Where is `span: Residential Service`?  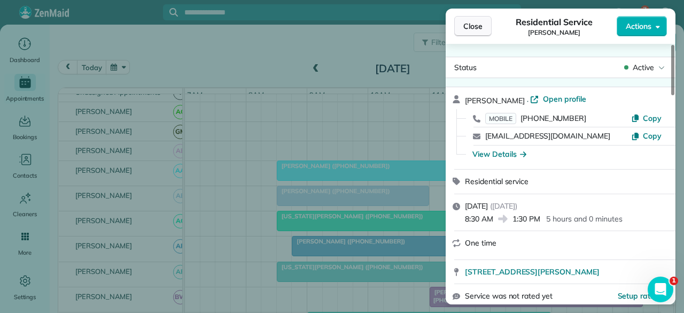
span: Residential Service is located at coordinates (553, 22).